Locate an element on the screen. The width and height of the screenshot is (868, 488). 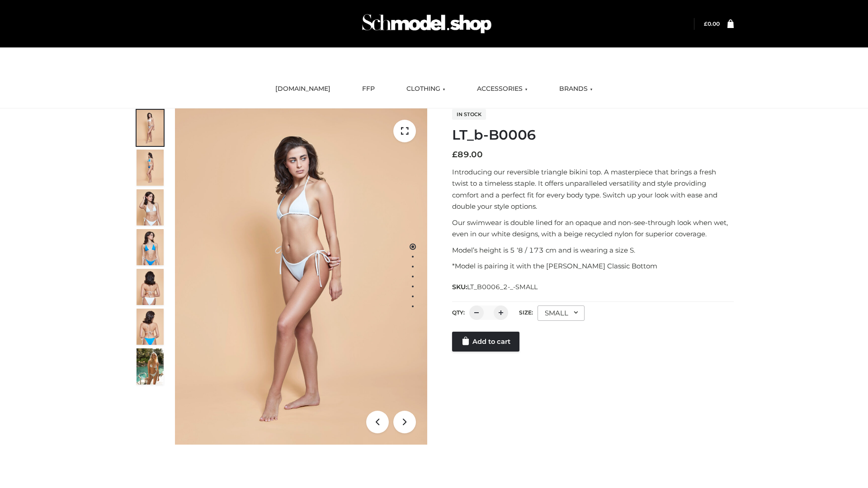
p: Model’s height is 5 ‘8 / 173 cm and is wearing a size S. is located at coordinates (593, 251).